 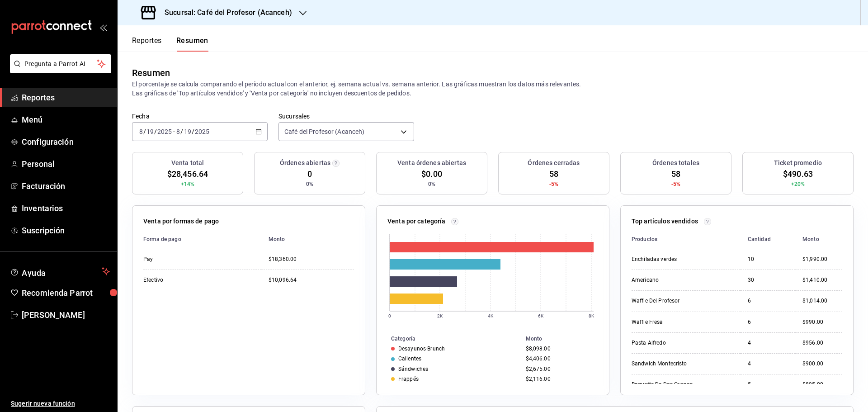 What do you see at coordinates (822, 322) in the screenshot?
I see `div: $990.00` at bounding box center [822, 322].